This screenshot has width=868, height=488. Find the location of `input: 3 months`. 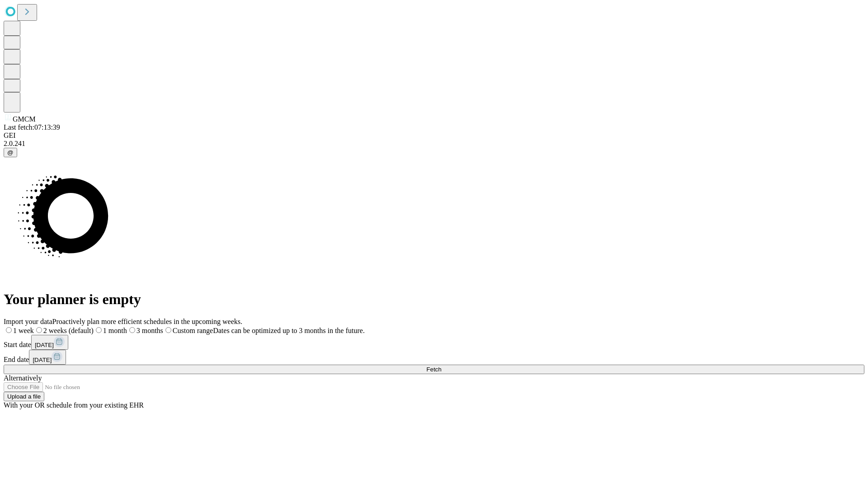

input: 3 months is located at coordinates (132, 330).